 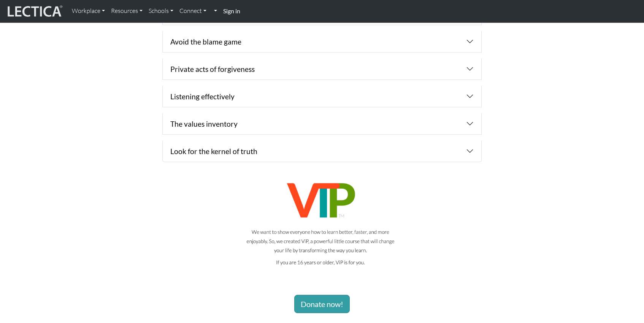 I want to click on a: Resources, so click(x=126, y=11).